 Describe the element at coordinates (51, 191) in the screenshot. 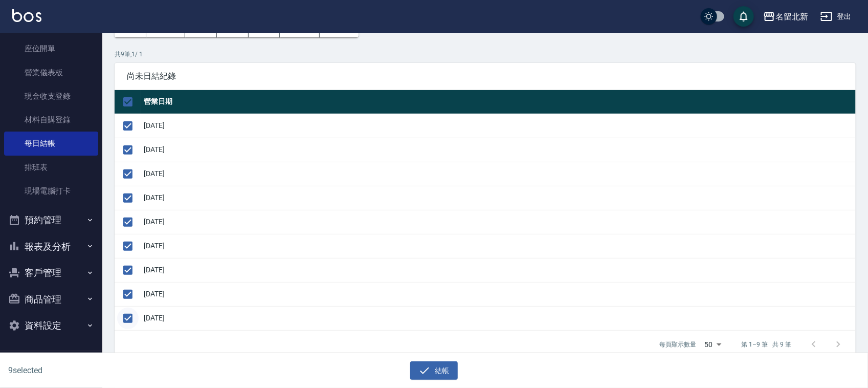

I see `a: 現場電腦打卡` at that location.